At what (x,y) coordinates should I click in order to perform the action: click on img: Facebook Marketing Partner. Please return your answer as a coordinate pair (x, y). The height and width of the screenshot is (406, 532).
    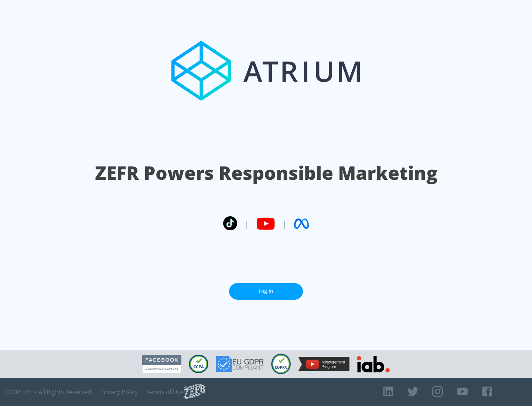
    Looking at the image, I should click on (162, 364).